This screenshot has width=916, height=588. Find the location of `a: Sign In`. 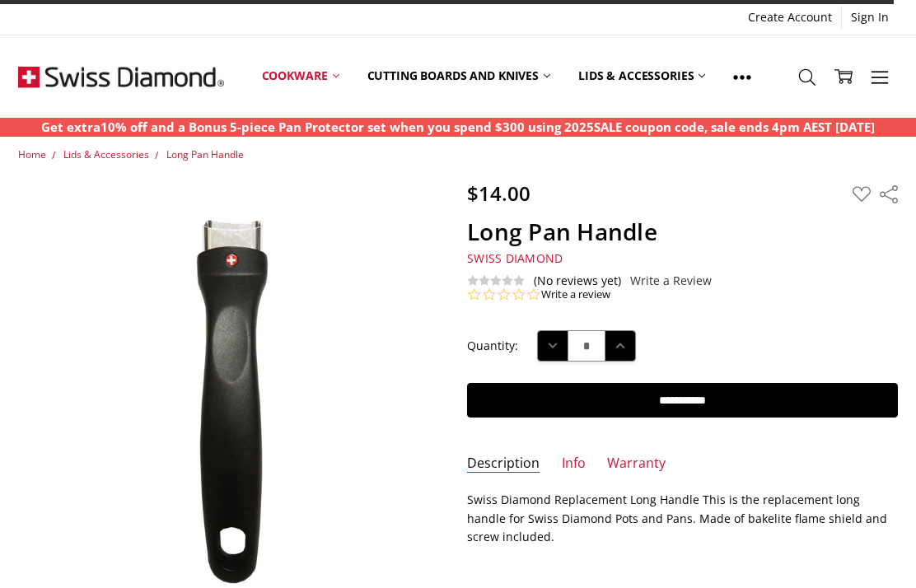

a: Sign In is located at coordinates (870, 17).